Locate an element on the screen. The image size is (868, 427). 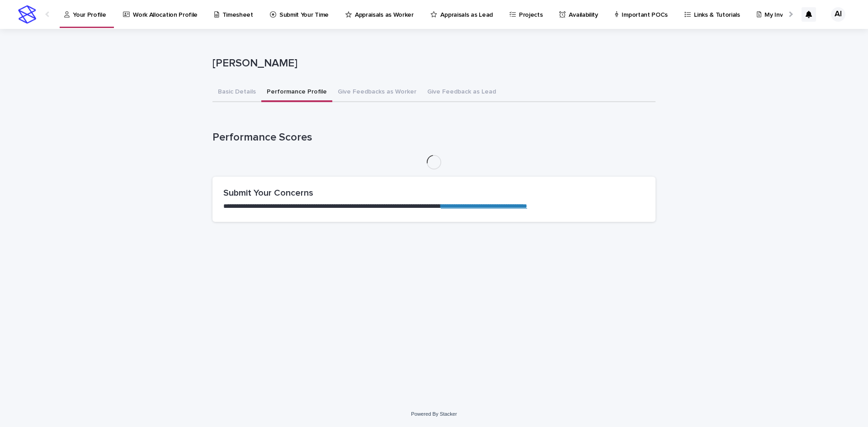
img: stacker-logo-s-only.png is located at coordinates (27, 15).